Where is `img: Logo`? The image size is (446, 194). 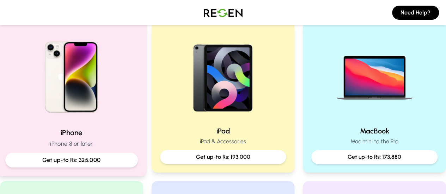 img: Logo is located at coordinates (223, 13).